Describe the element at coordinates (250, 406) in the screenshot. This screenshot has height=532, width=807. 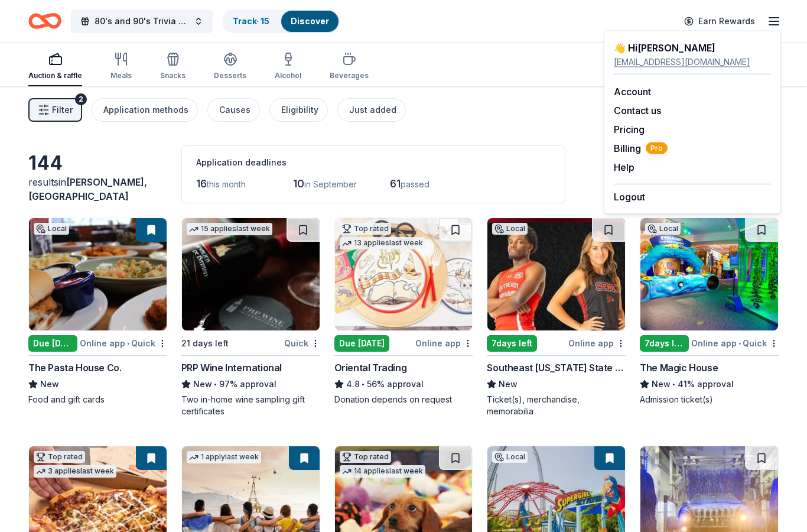
I see `div: Two in-home wine sampling gift certificates` at that location.